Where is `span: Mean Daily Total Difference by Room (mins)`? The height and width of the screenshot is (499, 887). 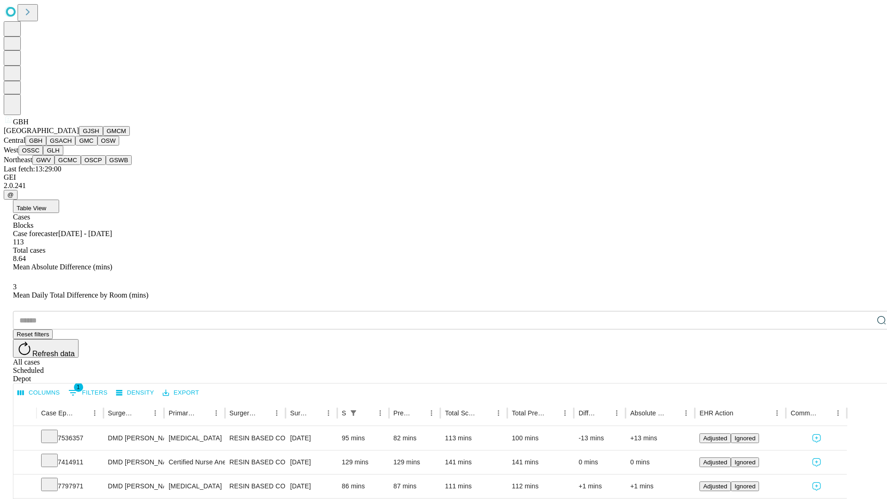 span: Mean Daily Total Difference by Room (mins) is located at coordinates (80, 295).